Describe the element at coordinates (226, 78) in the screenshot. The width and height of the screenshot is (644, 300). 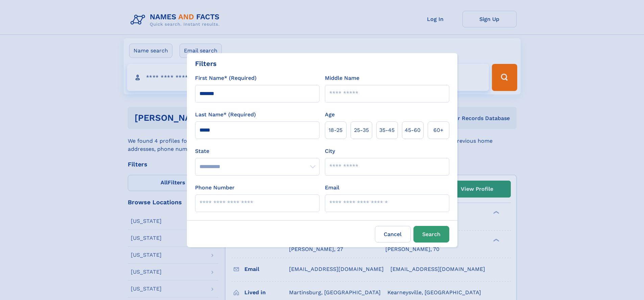
I see `label: First Name* (Required)` at that location.